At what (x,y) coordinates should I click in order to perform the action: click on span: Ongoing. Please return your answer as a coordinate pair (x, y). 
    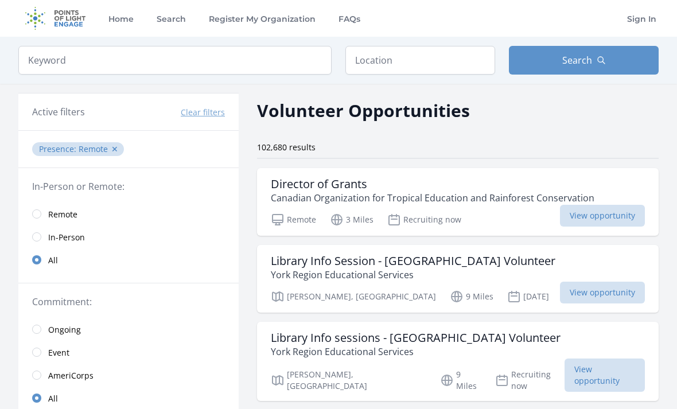
    Looking at the image, I should click on (64, 330).